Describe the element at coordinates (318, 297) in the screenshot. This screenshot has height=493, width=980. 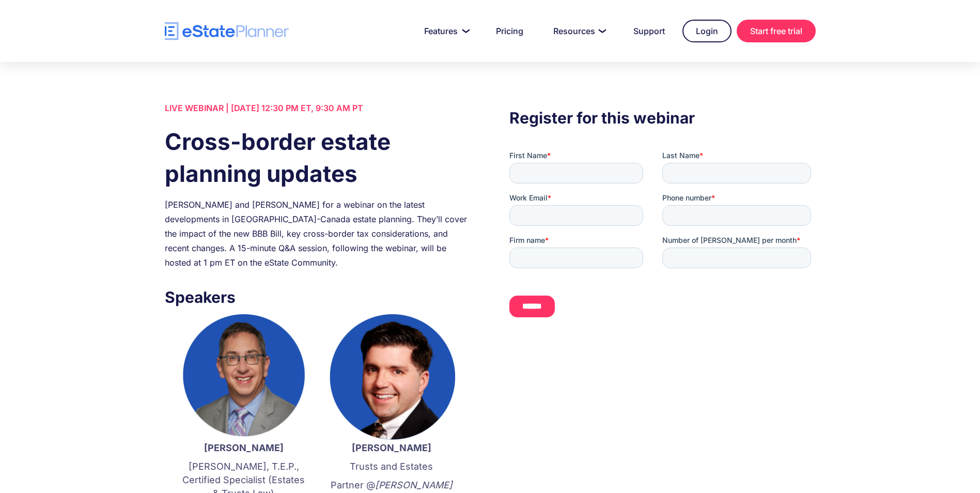
I see `h3: Speakers` at that location.